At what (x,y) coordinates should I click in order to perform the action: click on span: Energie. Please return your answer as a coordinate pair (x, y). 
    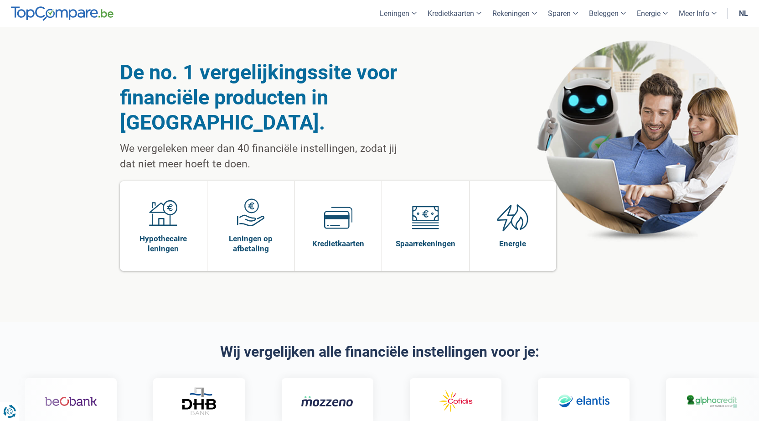
    Looking at the image, I should click on (512, 243).